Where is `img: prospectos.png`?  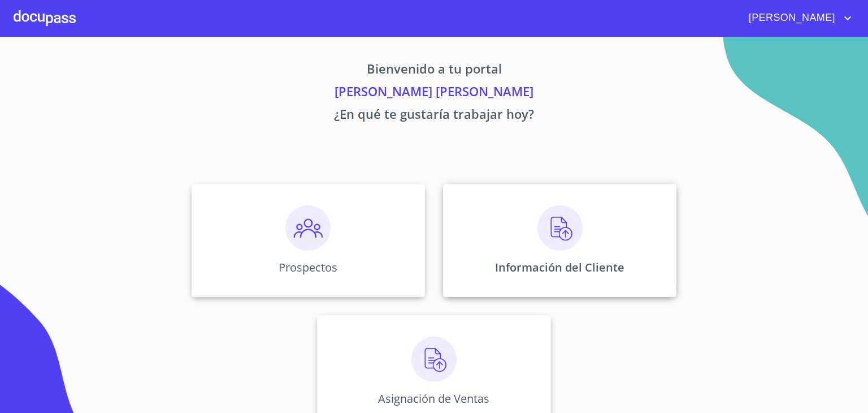
img: prospectos.png is located at coordinates (308, 228).